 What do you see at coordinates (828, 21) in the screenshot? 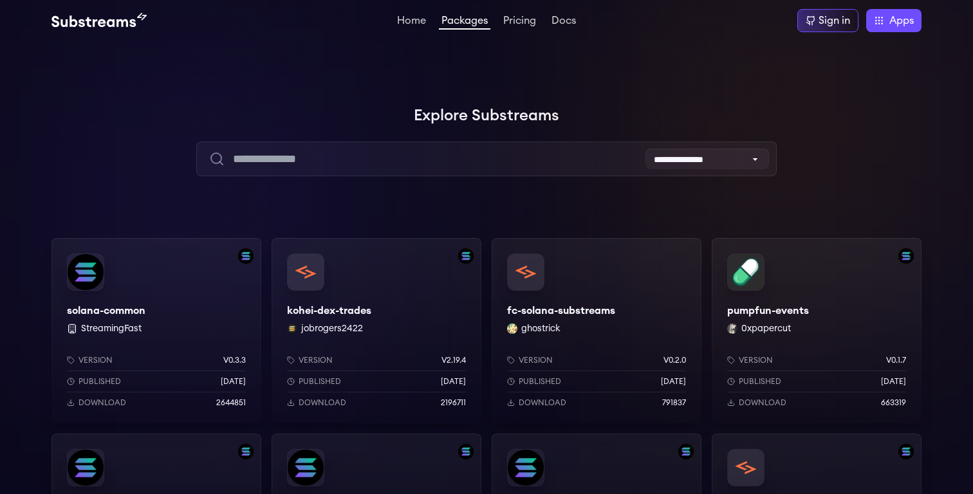
I see `a: Sign in` at bounding box center [828, 21].